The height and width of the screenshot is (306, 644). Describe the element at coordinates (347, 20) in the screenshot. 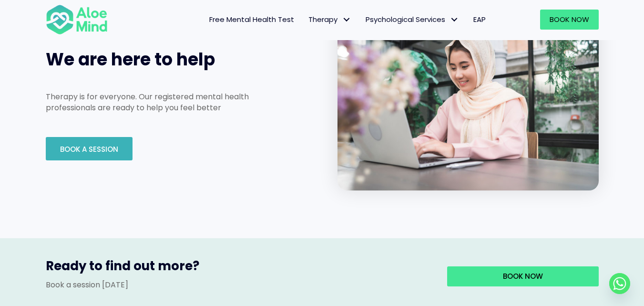

I see `span: Therapy: submenu` at that location.